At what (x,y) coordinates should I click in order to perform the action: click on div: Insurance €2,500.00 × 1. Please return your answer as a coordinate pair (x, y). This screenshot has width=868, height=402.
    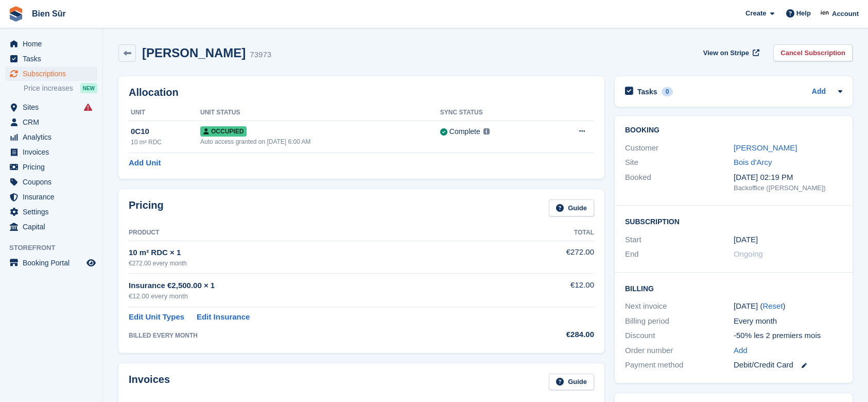
    Looking at the image, I should click on (318, 286).